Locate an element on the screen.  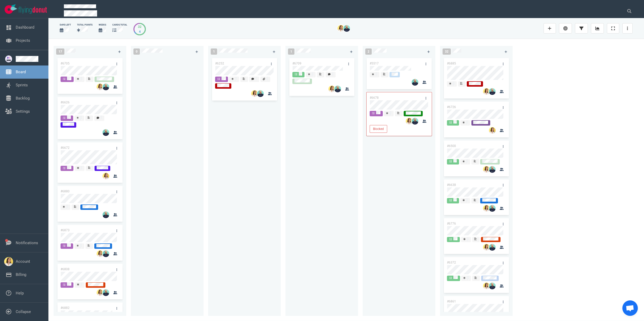
div: Ouvrir le chat is located at coordinates (630, 308).